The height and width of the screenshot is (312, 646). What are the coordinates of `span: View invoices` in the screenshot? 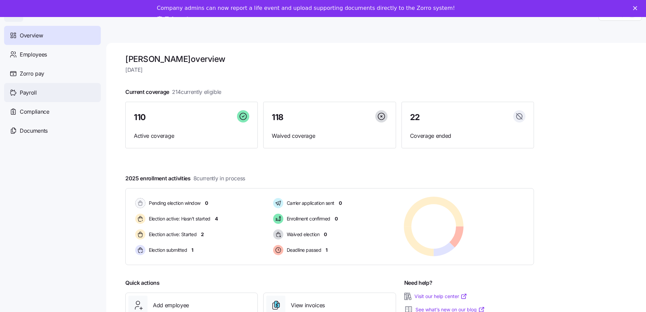 It's located at (308, 306).